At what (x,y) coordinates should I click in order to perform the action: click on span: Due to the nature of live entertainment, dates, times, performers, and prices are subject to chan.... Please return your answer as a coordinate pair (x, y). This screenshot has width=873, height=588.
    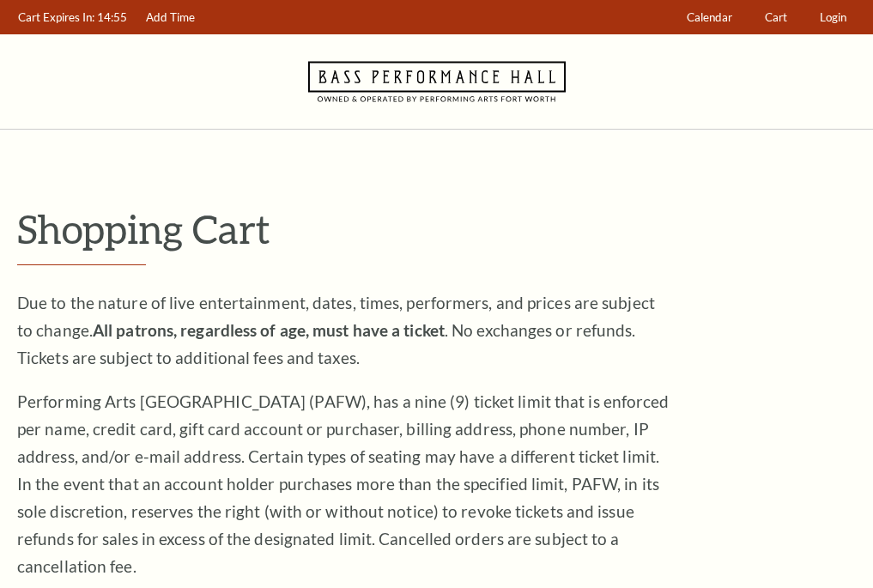
    Looking at the image, I should click on (335, 329).